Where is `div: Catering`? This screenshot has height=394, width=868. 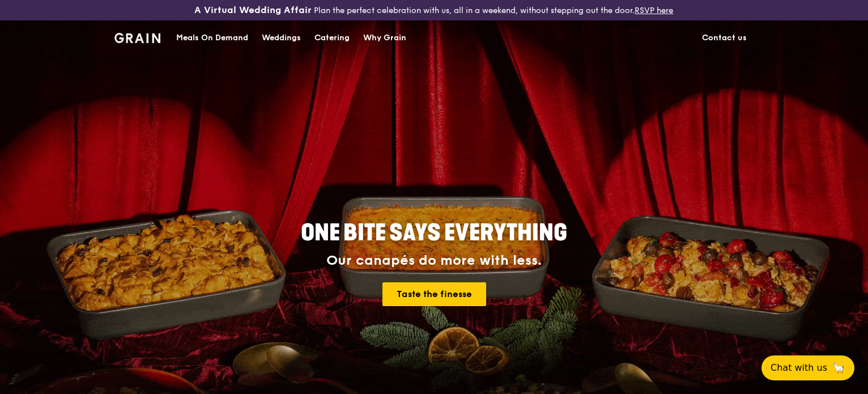
div: Catering is located at coordinates (332, 38).